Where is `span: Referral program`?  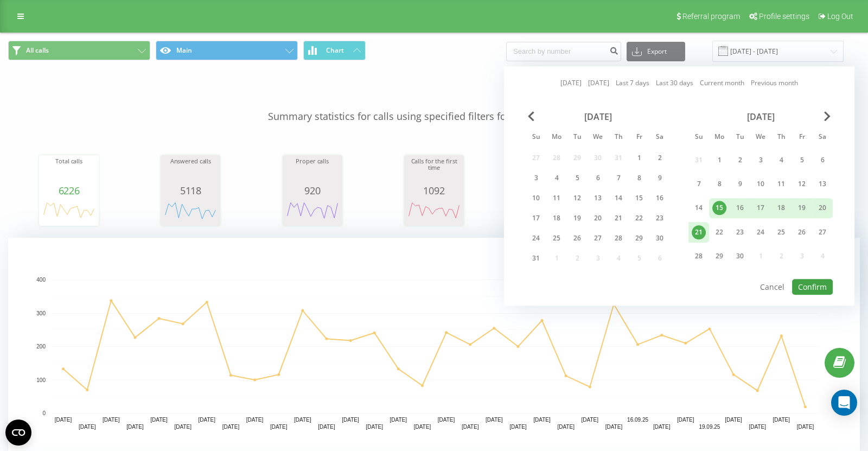 span: Referral program is located at coordinates (712, 17).